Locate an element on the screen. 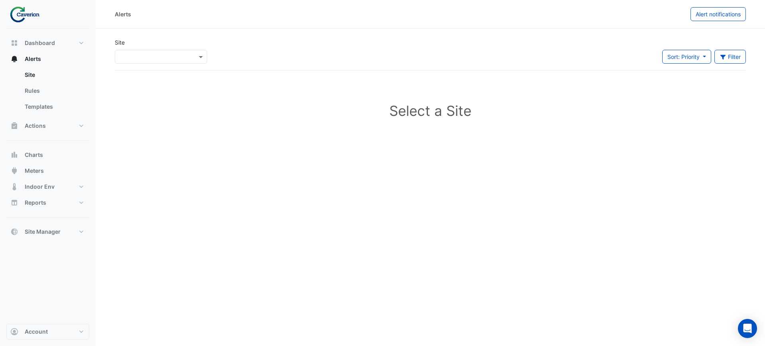 Image resolution: width=765 pixels, height=346 pixels. button: Dashboard is located at coordinates (48, 43).